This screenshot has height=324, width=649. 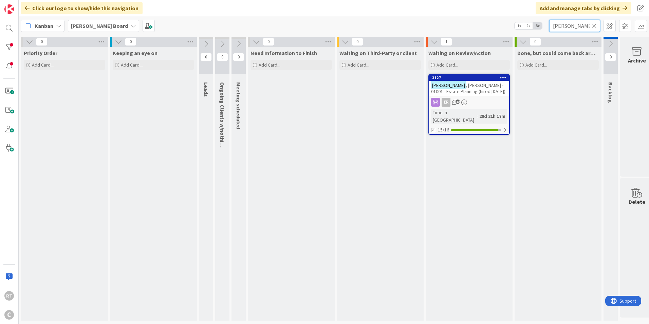 I want to click on span: Waiting on Third-Party or client, so click(x=378, y=53).